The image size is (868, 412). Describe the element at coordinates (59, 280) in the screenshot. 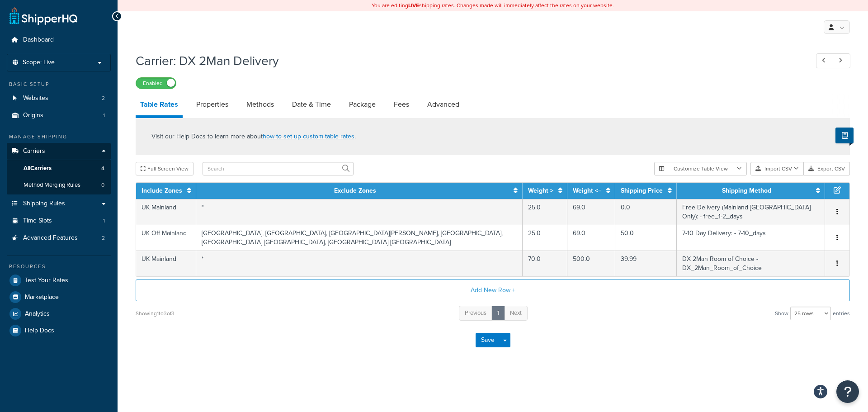

I see `li: Test Your Rates` at that location.